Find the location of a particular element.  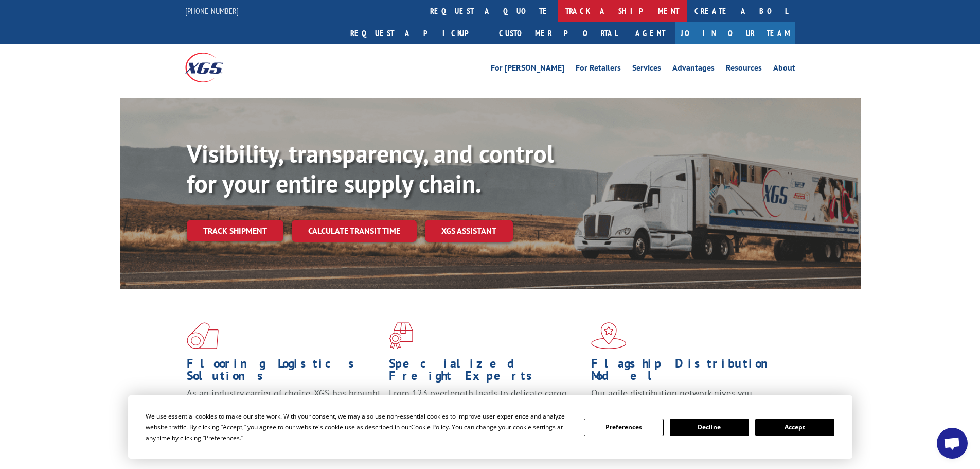

button: Accept is located at coordinates (795, 427).